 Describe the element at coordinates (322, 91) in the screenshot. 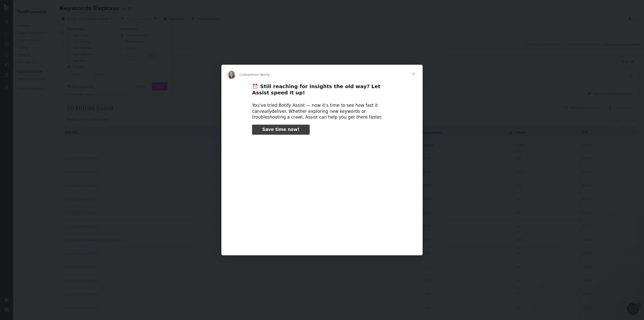

I see `h2: ⏰ Still reaching for insights the old way? Let Assist speed it up!` at that location.